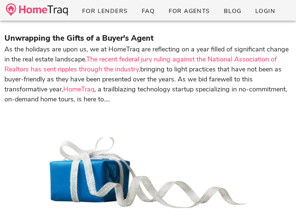  Describe the element at coordinates (189, 11) in the screenshot. I see `span: For Agents` at that location.